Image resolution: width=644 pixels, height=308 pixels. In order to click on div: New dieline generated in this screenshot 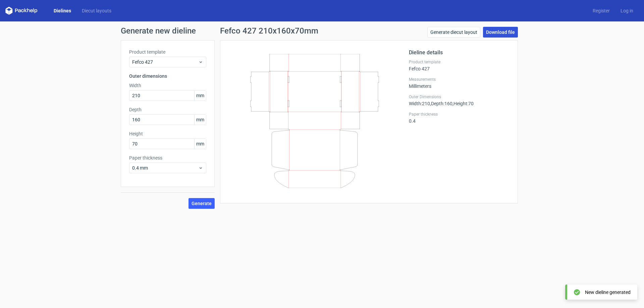, I will do `click(608, 292)`.